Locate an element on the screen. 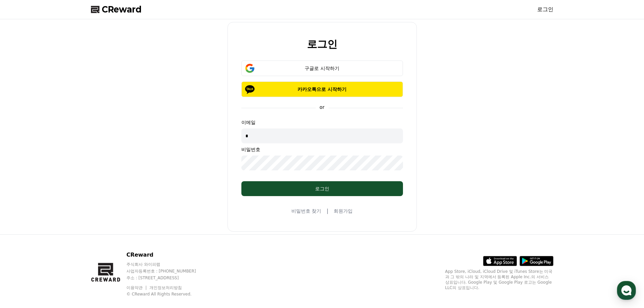 This screenshot has height=308, width=644. button: 카카오톡으로 시작하기 is located at coordinates (322, 89).